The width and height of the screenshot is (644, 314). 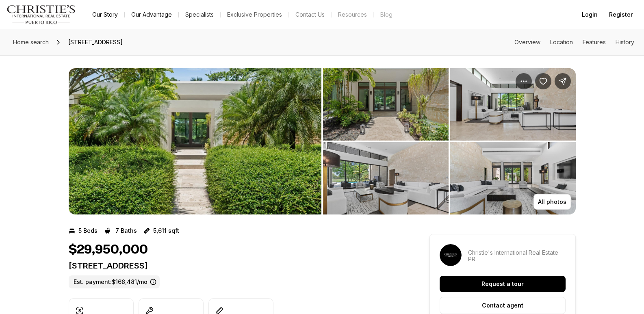 What do you see at coordinates (310, 15) in the screenshot?
I see `button: Contact Us` at bounding box center [310, 15].